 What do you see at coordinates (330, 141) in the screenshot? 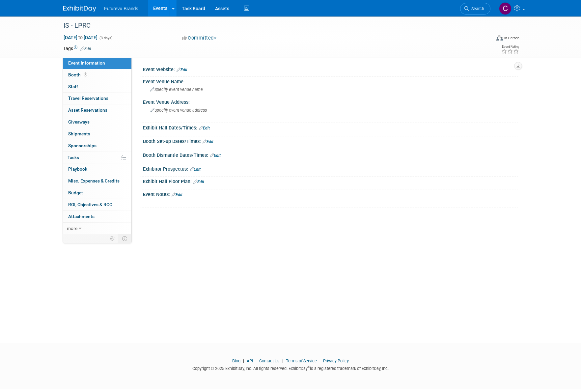
I see `div: Booth Set-up Dates/Times:` at bounding box center [330, 141].